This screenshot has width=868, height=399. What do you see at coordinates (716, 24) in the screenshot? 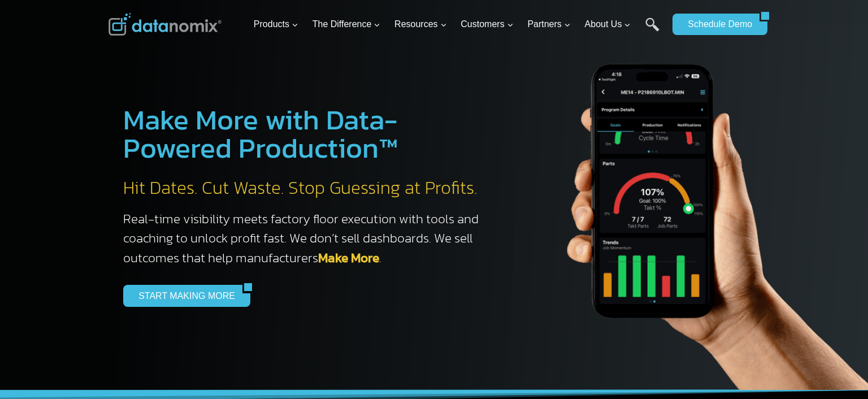
I see `a: Schedule Demo` at bounding box center [716, 24].